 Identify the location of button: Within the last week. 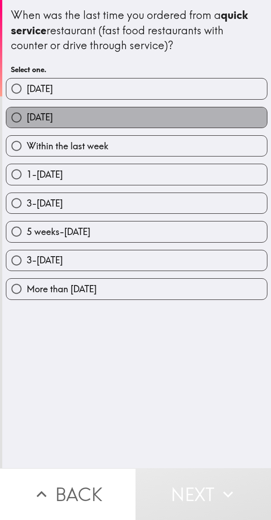
(136, 146).